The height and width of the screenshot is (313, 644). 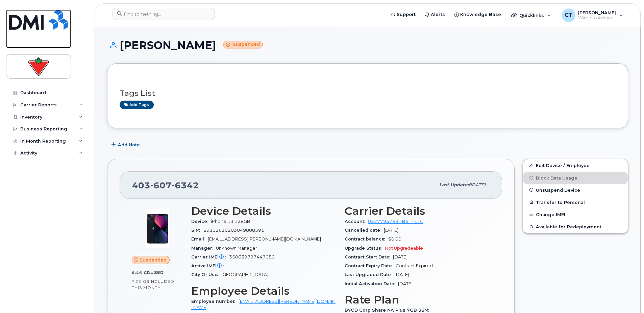 What do you see at coordinates (200, 239) in the screenshot?
I see `span: Email` at bounding box center [200, 239].